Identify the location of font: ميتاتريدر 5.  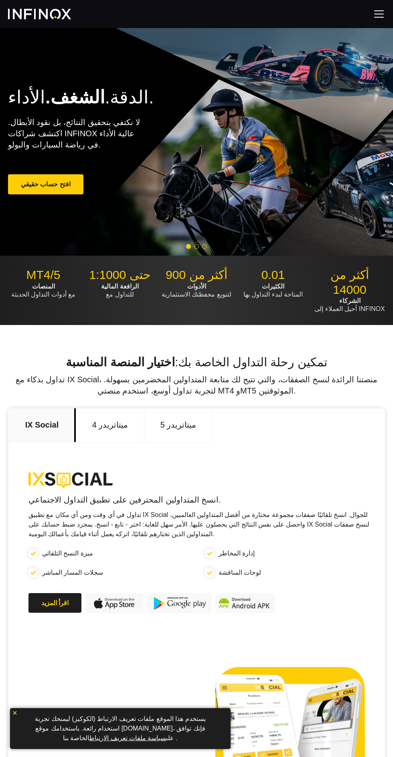
(178, 425).